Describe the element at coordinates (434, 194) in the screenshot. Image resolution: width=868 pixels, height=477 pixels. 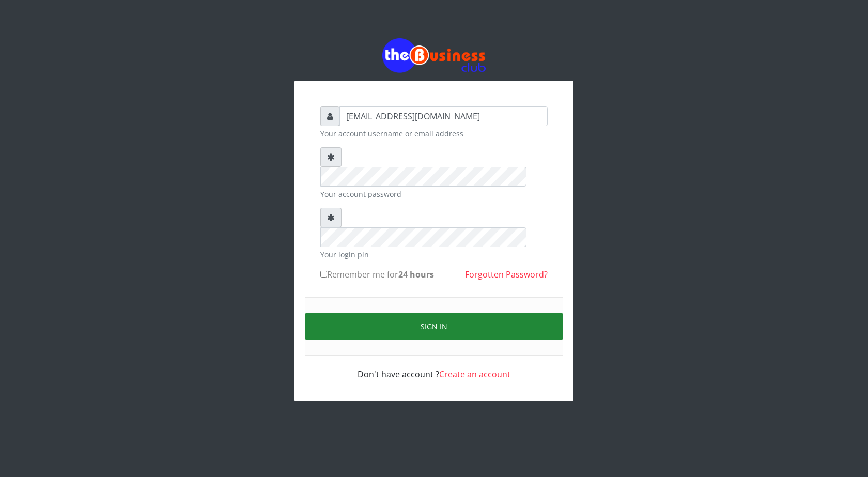
I see `small: Your account password` at that location.